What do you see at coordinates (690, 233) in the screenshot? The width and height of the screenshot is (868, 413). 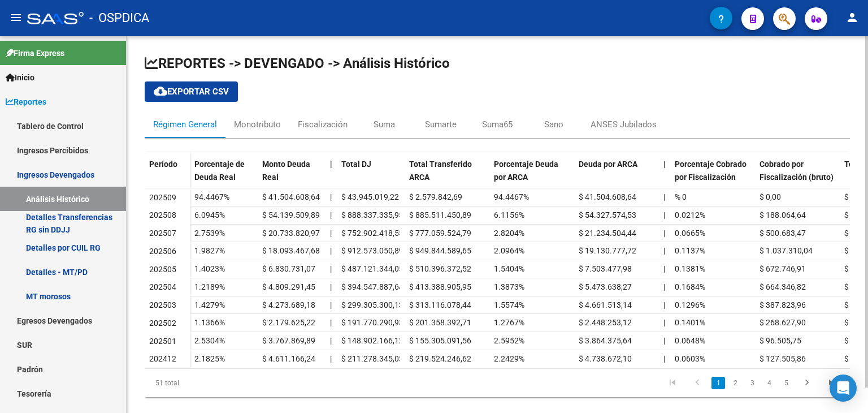 I see `span: 0.0665%` at bounding box center [690, 233].